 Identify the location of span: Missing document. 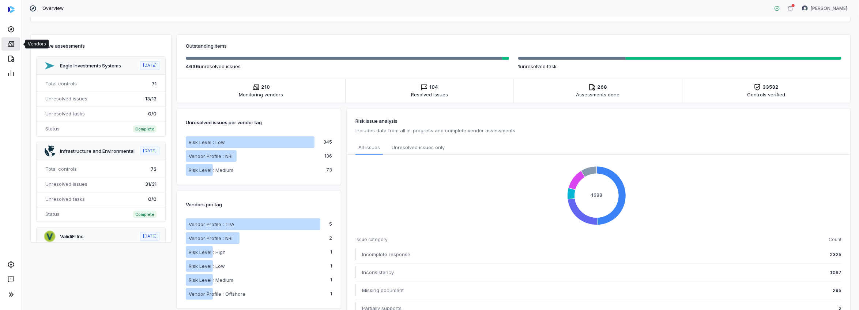
(383, 290).